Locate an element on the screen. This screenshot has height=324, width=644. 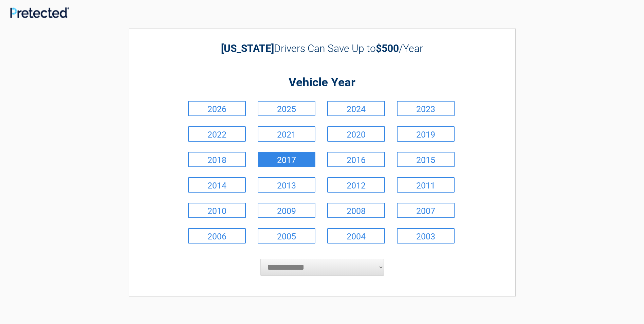
a: 2004 is located at coordinates (357, 236).